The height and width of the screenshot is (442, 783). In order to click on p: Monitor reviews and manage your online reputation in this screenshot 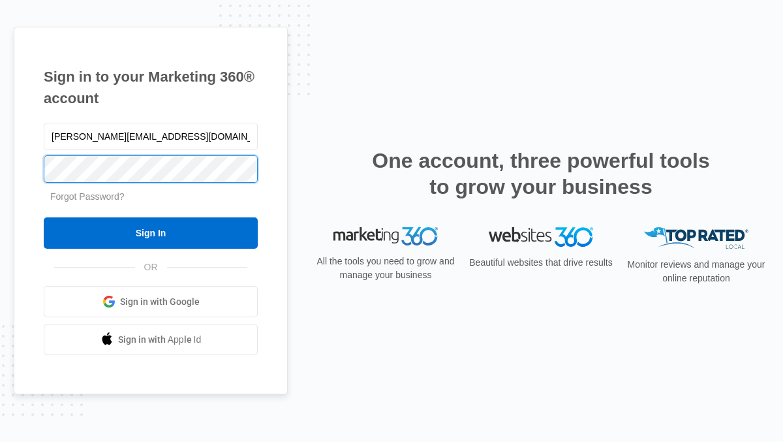, I will do `click(697, 272)`.